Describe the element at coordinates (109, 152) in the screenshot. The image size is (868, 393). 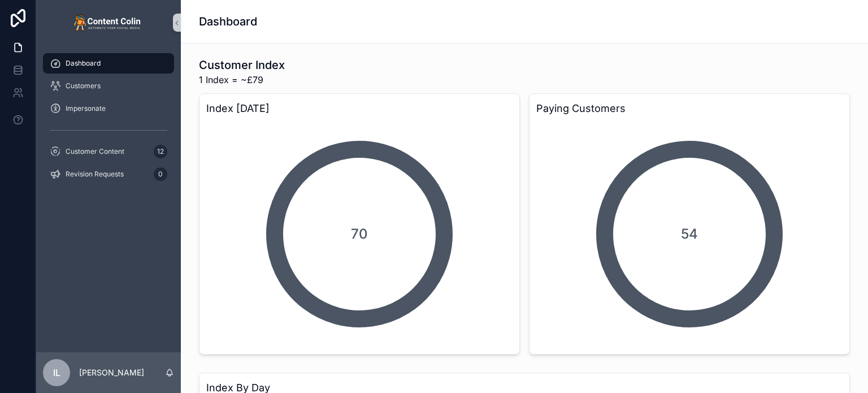
I see `a: Customer Content12` at that location.